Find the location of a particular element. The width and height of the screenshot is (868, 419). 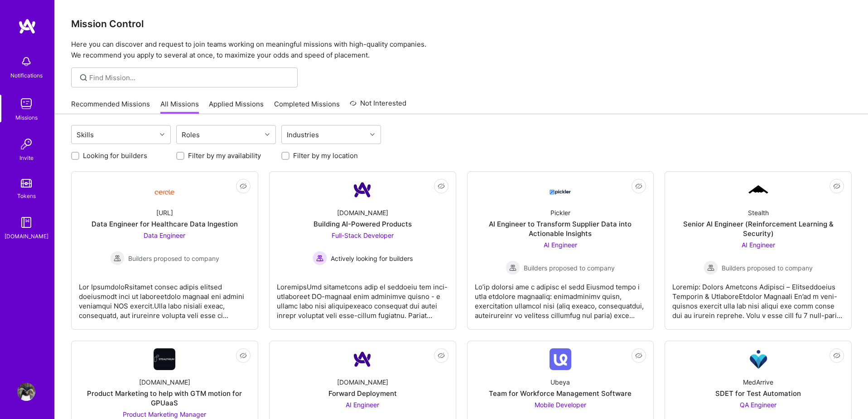

div: Missions is located at coordinates (26, 118).